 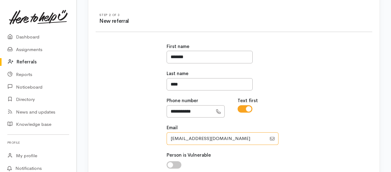 What do you see at coordinates (166, 15) in the screenshot?
I see `h6: Step 2 of 3` at bounding box center [166, 15].